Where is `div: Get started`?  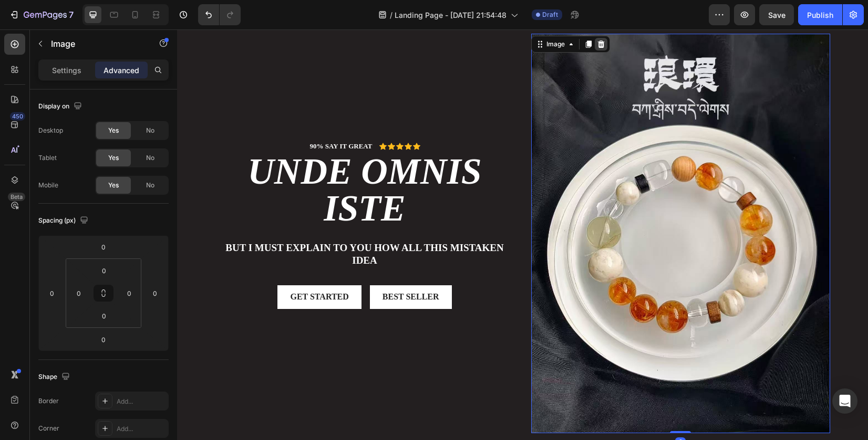
div: Get started is located at coordinates (142, 267).